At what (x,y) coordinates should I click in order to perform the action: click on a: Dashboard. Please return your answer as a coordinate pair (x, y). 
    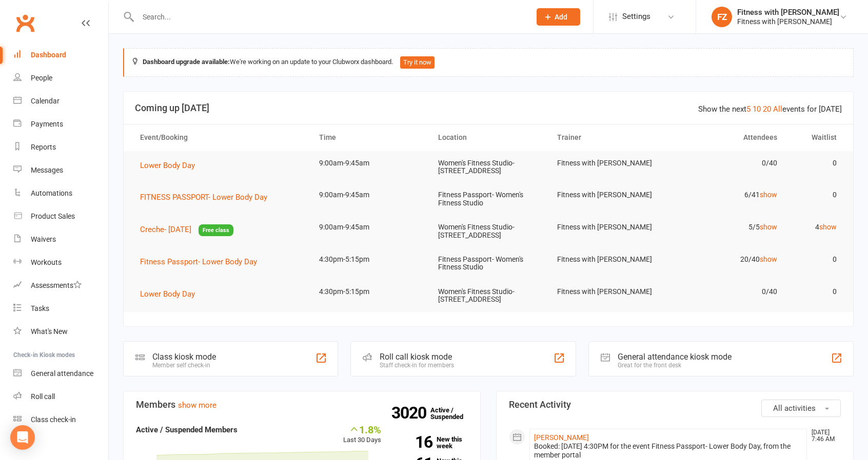
    Looking at the image, I should click on (61, 55).